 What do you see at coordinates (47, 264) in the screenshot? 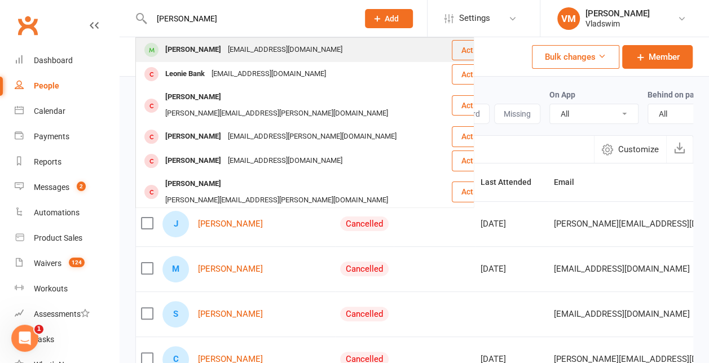
I see `div: Waivers` at bounding box center [47, 264].